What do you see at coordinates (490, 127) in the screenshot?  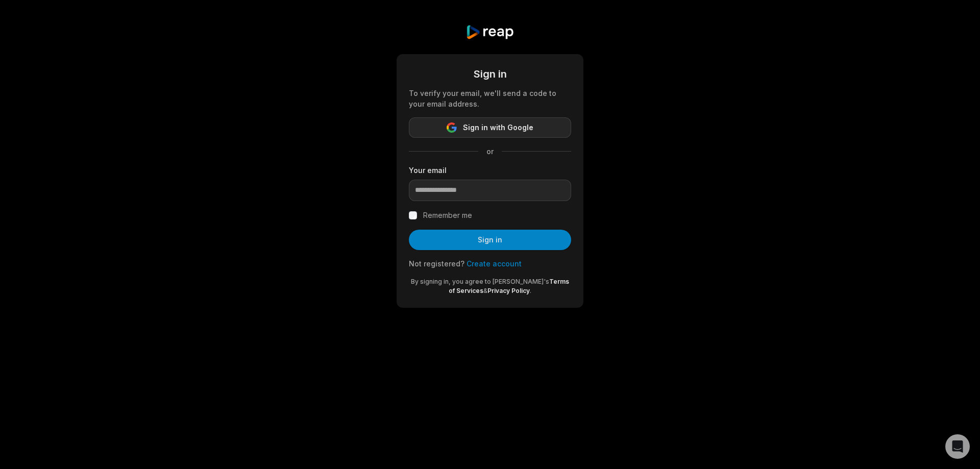 I see `button: Sign in with Google` at bounding box center [490, 127].